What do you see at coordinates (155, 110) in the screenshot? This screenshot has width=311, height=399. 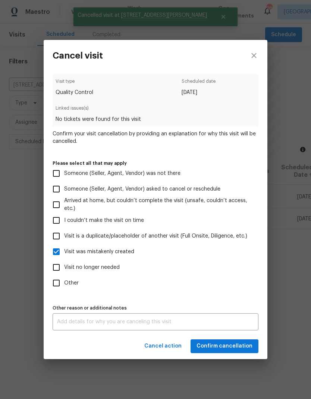 I see `span: Linked issues(s)` at bounding box center [155, 110].